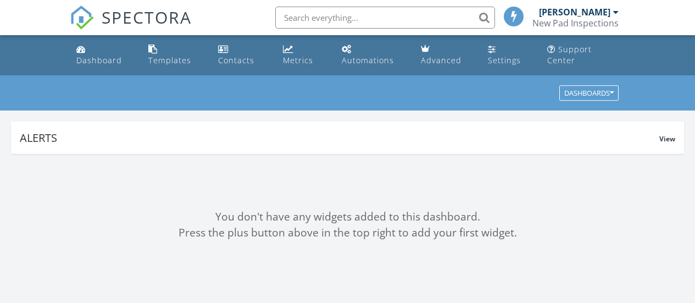 Image resolution: width=695 pixels, height=303 pixels. Describe the element at coordinates (347, 217) in the screenshot. I see `div: You don't have any widgets added to this dashboard.` at that location.